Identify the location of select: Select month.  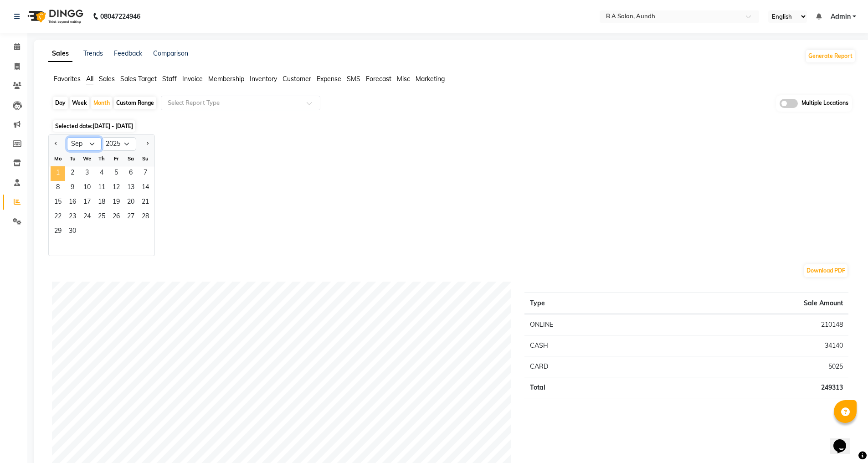
(84, 144).